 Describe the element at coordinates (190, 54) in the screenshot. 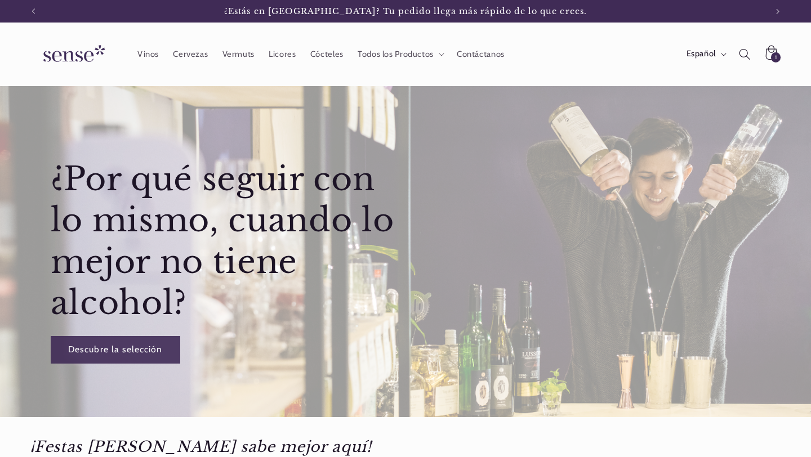

I see `span: Cervezas` at that location.